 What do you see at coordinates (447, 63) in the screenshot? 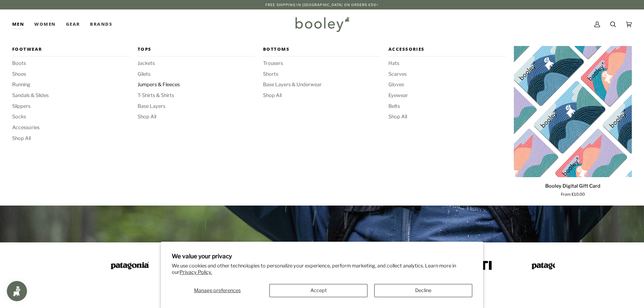
I see `span: Hats` at bounding box center [447, 63].